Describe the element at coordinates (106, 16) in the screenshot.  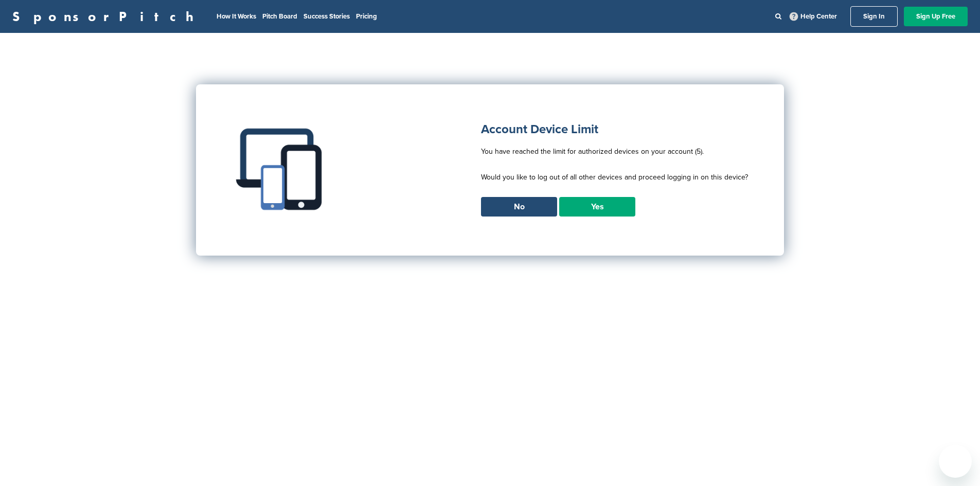
I see `a: SponsorPitch` at that location.